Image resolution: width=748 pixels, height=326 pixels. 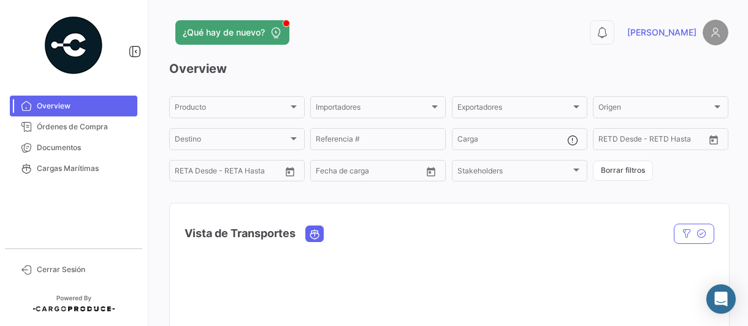 I want to click on a: Órdenes de Compra, so click(x=74, y=127).